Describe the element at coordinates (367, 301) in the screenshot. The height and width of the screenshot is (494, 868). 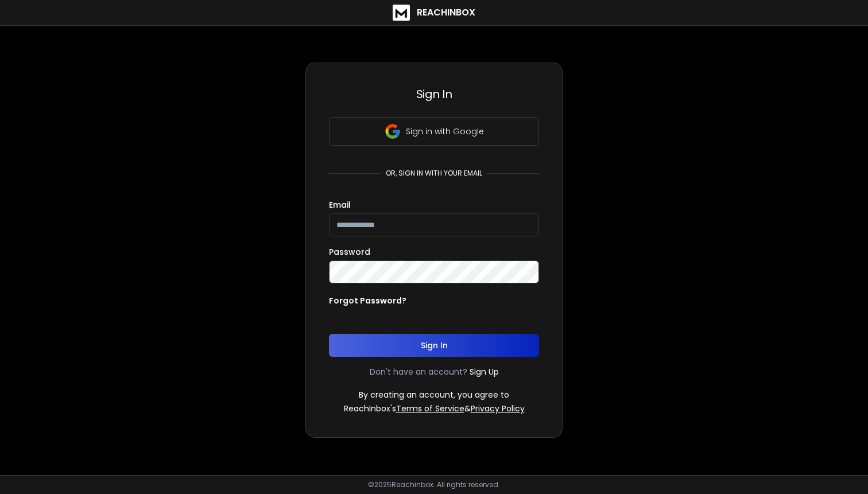
I see `p: Forgot Password?` at that location.